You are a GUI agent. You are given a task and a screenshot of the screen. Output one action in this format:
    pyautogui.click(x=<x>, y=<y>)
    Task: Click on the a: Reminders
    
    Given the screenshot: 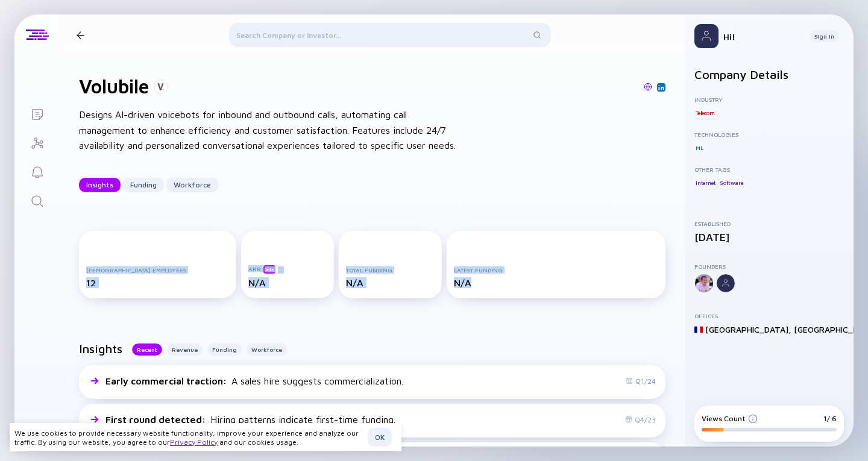 What is the action you would take?
    pyautogui.click(x=37, y=171)
    